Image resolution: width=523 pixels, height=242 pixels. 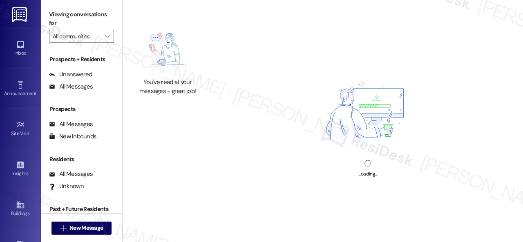 I want to click on a: Inbox, so click(x=20, y=49).